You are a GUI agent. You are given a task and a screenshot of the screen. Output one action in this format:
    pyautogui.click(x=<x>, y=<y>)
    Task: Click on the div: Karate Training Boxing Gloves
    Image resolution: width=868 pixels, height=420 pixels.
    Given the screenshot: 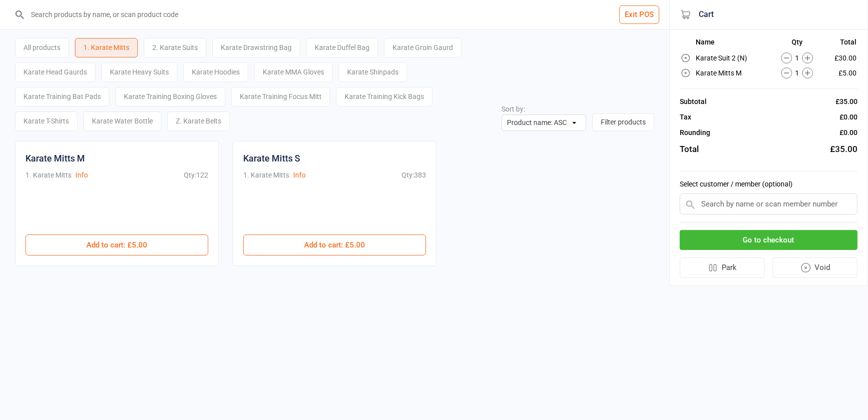 What is the action you would take?
    pyautogui.click(x=170, y=97)
    